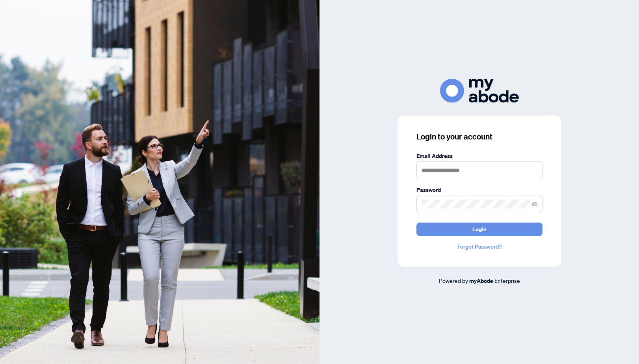 This screenshot has height=364, width=639. What do you see at coordinates (481, 281) in the screenshot?
I see `a: myAbode` at bounding box center [481, 281].